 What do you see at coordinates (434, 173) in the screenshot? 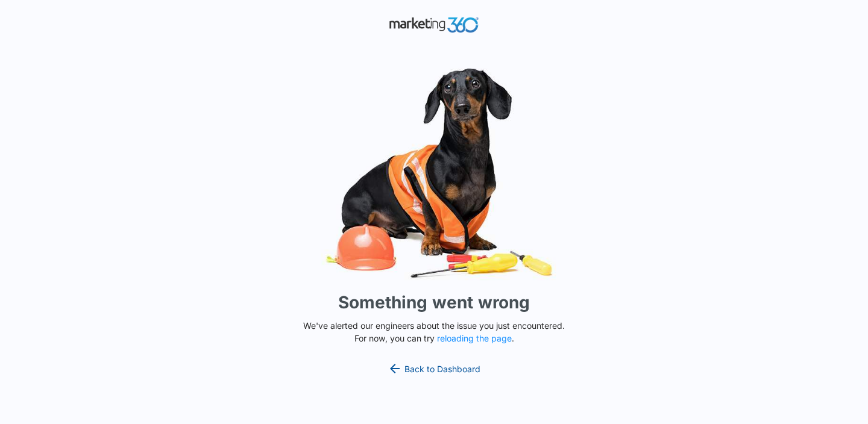
I see `img: Sad Dog` at bounding box center [434, 173].